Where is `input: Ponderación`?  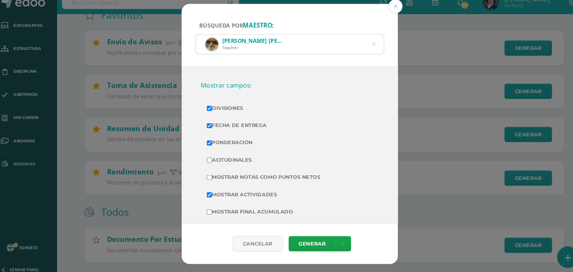 input: Ponderación is located at coordinates (210, 145).